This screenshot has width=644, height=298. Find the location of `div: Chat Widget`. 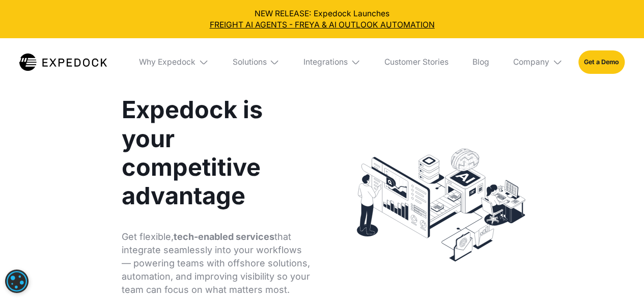

div: Chat Widget is located at coordinates (619, 273).